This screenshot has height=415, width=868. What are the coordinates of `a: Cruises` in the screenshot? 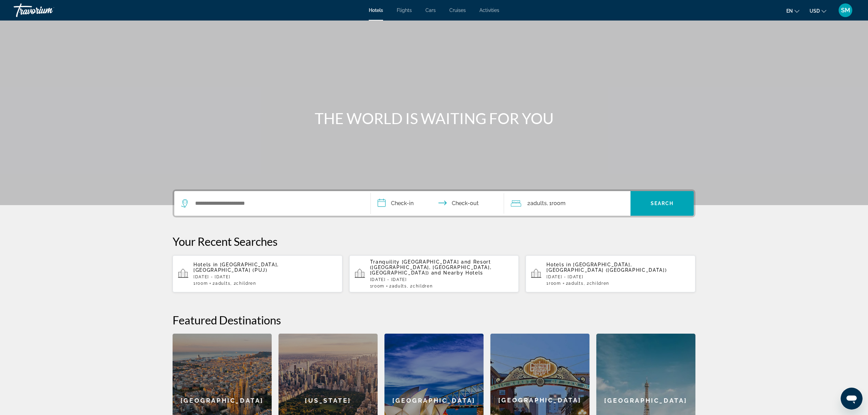 It's located at (457, 10).